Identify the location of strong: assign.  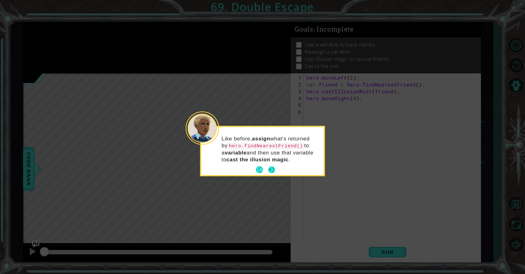
(261, 139).